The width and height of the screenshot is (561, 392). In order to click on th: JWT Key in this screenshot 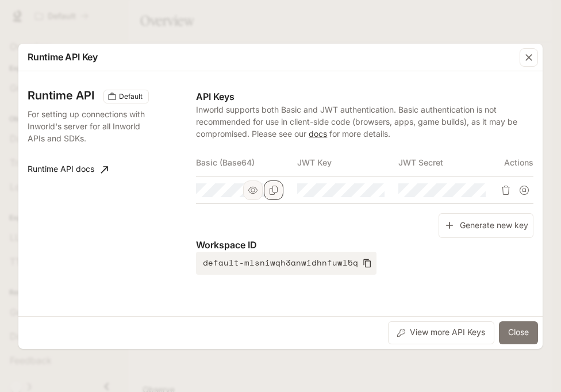, I will do `click(347, 162)`.